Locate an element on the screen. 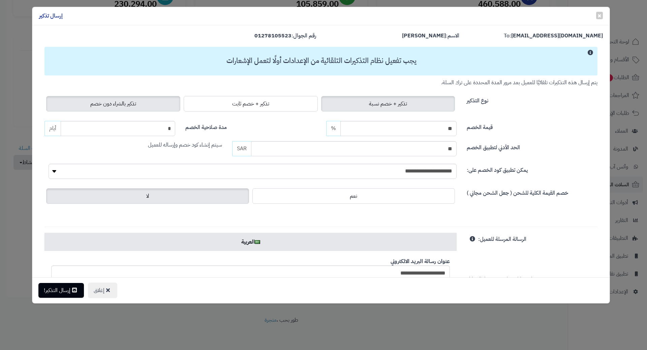 The image size is (647, 350). label: To: is located at coordinates (553, 36).